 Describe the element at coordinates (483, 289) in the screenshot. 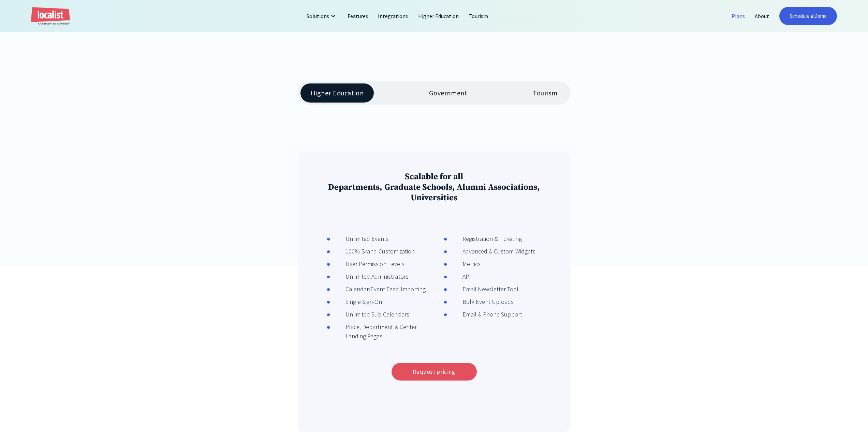

I see `div: Email Newsletter Tool` at that location.